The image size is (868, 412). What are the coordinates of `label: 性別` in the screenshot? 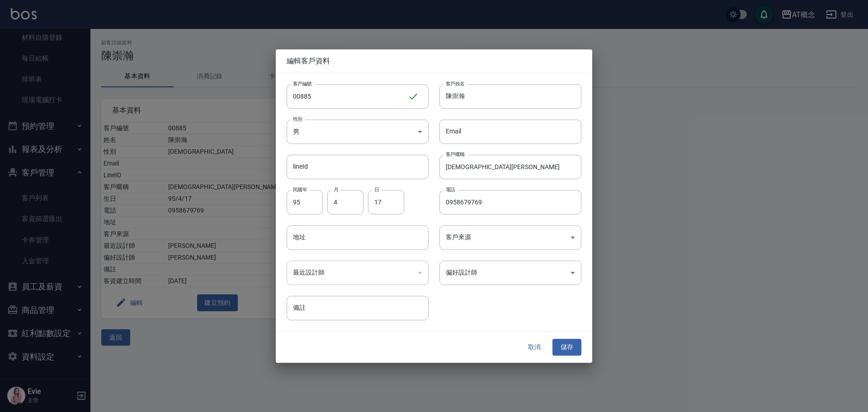 It's located at (297, 119).